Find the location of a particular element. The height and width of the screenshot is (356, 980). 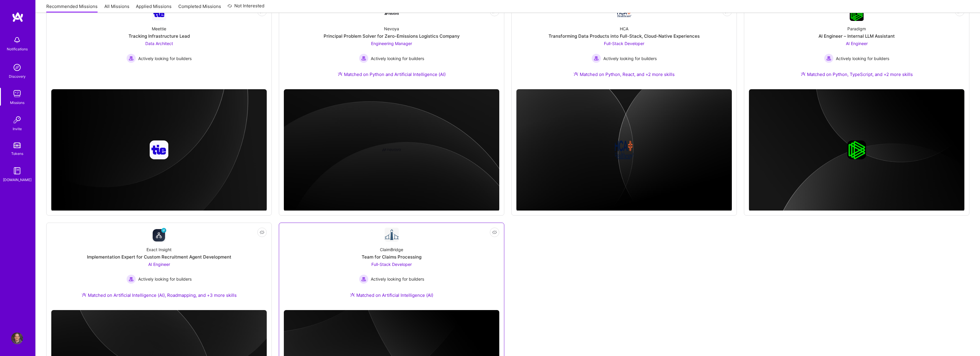

div: ClaimBridge is located at coordinates (391, 249).